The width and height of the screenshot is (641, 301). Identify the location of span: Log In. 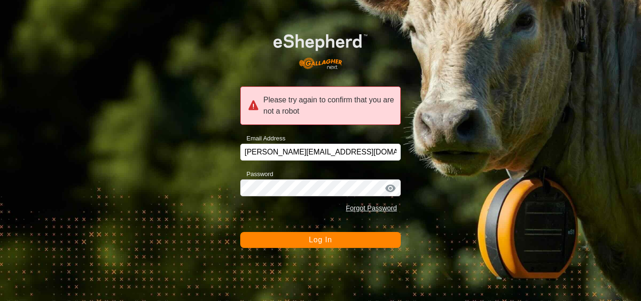
(320, 239).